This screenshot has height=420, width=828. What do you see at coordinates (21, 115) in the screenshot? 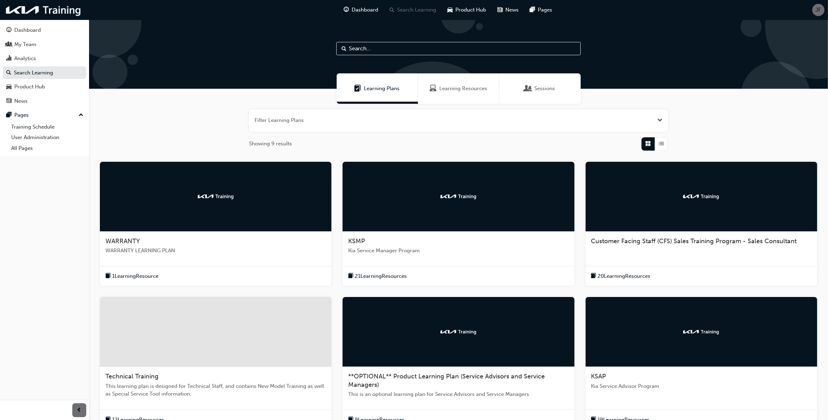
I see `div: Pages` at bounding box center [21, 115].